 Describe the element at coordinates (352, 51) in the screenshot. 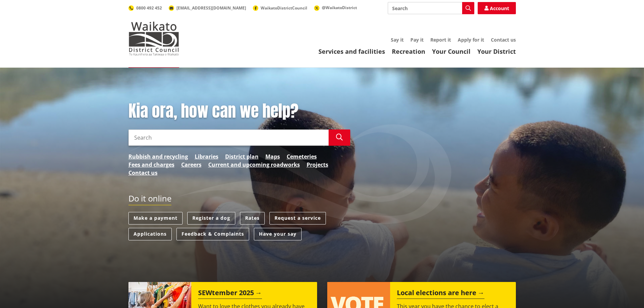

I see `a: Services and facilities` at that location.